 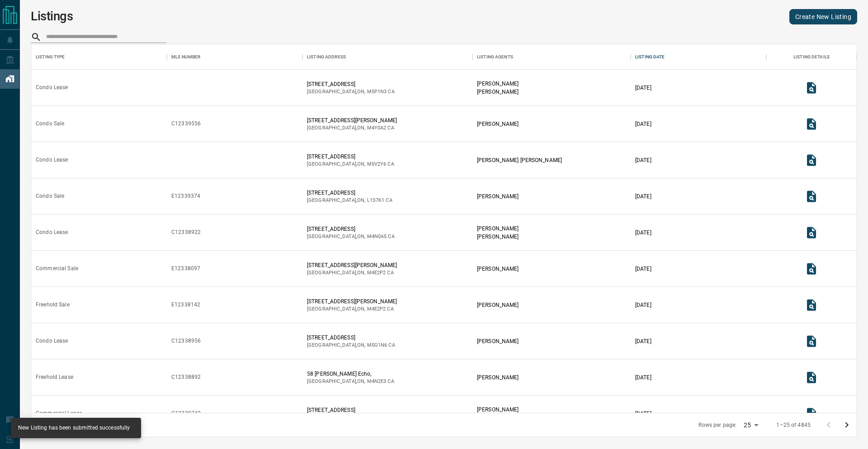 I want to click on div: New Listing has been submitted successfully, so click(x=74, y=427).